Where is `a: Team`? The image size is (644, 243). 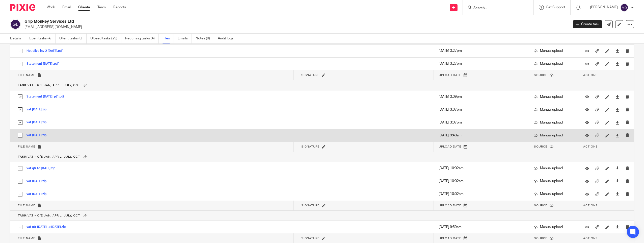 a: Team is located at coordinates (101, 7).